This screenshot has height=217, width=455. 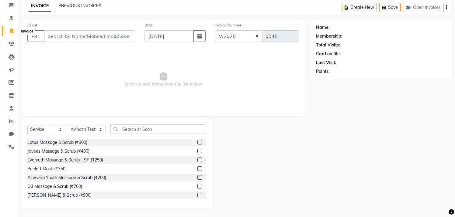 What do you see at coordinates (40, 6) in the screenshot?
I see `a: INVOICE` at bounding box center [40, 6].